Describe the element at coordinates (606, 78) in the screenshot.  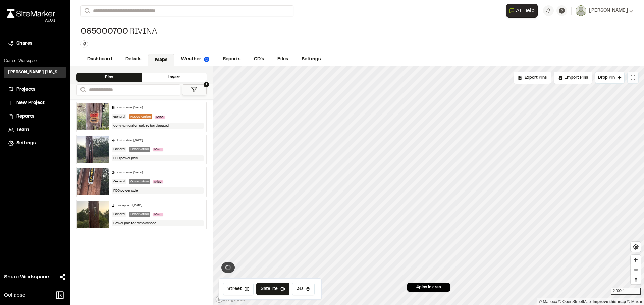
I see `span: Drop Pin` at that location.